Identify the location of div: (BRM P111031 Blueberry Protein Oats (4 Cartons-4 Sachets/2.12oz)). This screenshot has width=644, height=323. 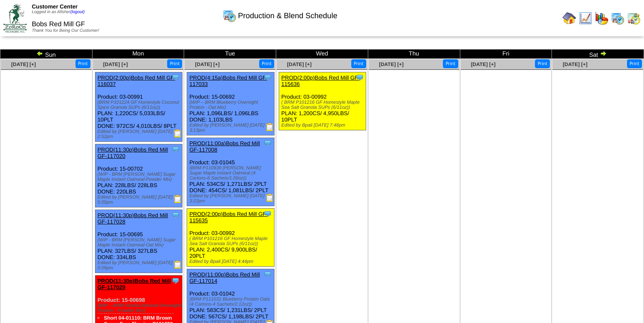
(231, 302).